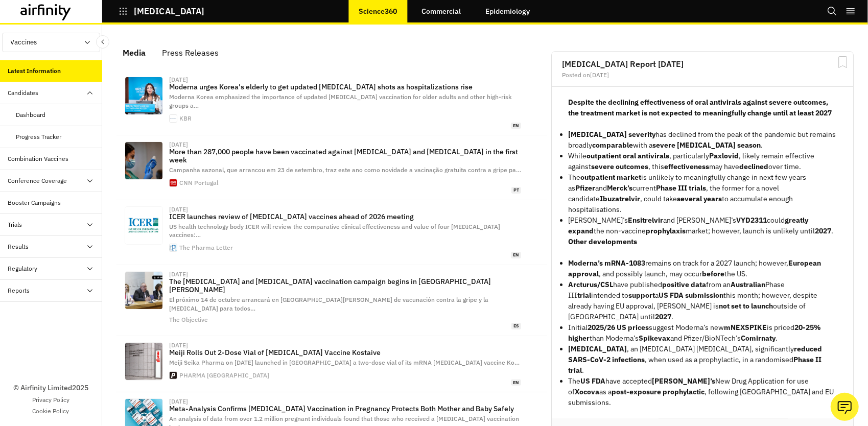 The height and width of the screenshot is (426, 868). I want to click on span: es, so click(516, 326).